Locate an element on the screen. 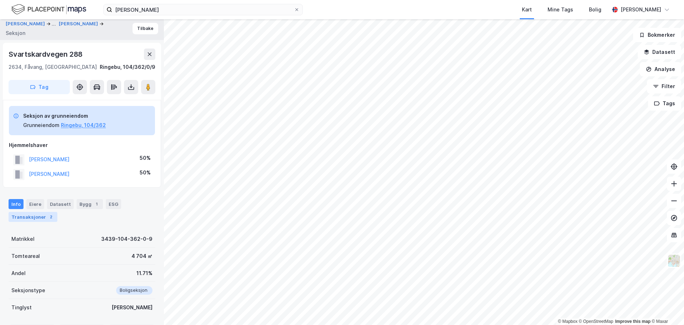 The height and width of the screenshot is (325, 684). div: Chat Widget is located at coordinates (666, 307).